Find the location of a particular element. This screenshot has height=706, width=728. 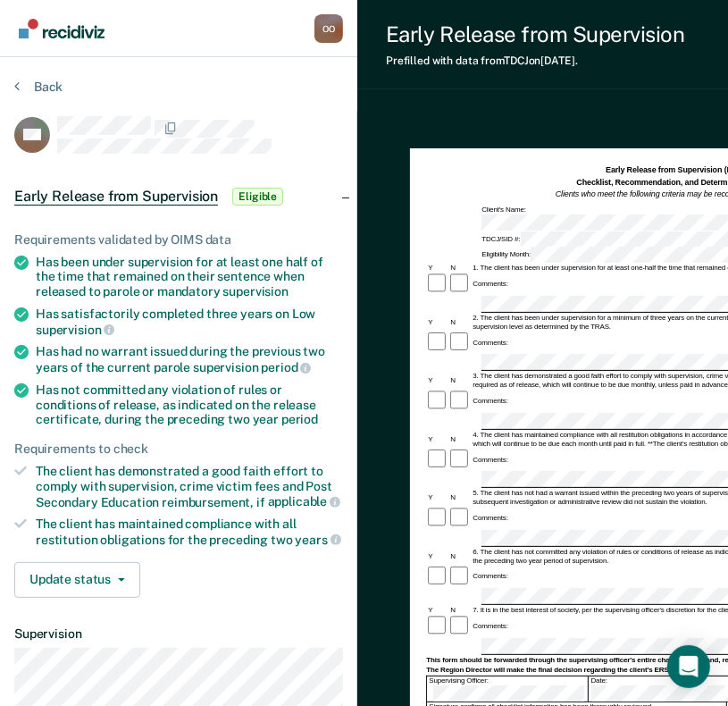

div: Has been under supervision for at least one half of the time that remained on their sentence when... is located at coordinates (189, 277).